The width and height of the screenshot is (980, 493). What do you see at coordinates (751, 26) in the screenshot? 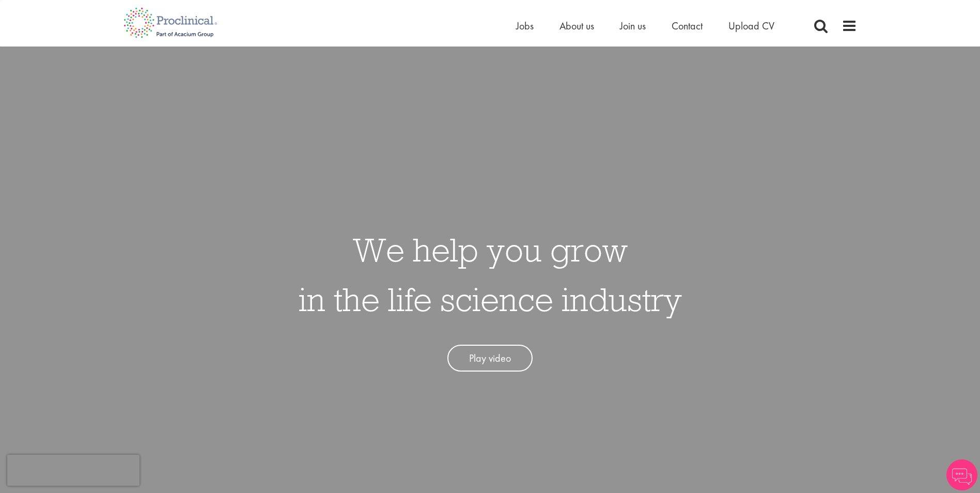
I see `a: Upload CV` at bounding box center [751, 26].